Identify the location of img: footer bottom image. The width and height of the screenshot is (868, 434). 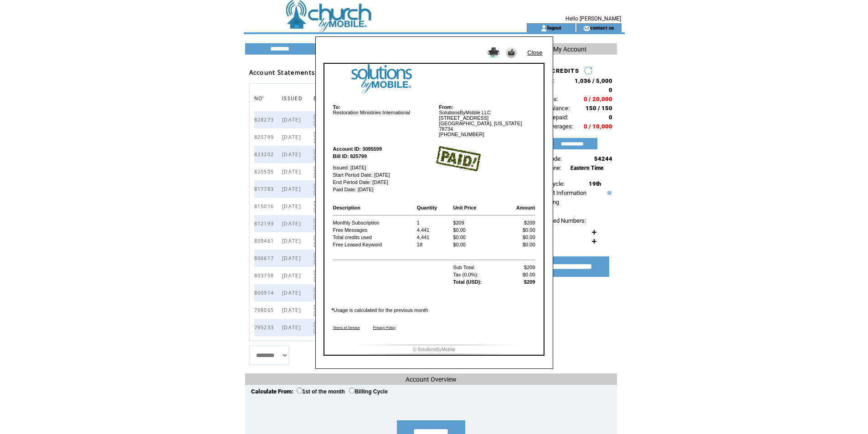
(434, 354).